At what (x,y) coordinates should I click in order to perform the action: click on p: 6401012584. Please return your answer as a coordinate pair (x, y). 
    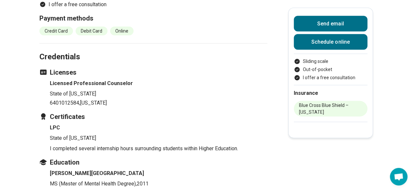
    Looking at the image, I should click on (159, 103).